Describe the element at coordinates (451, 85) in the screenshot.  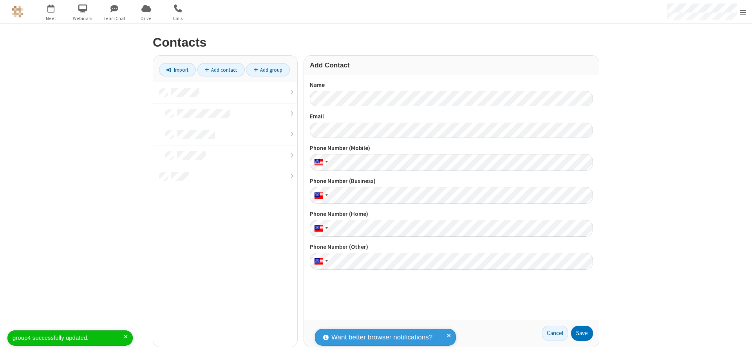
I see `label: Name` at that location.